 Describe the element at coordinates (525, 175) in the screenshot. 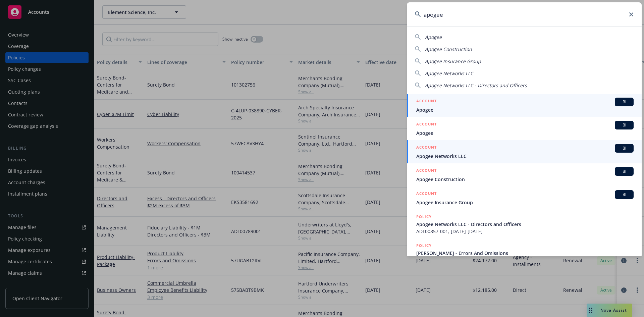

I see `a: ACCOUNTBIApogee Construction` at that location.